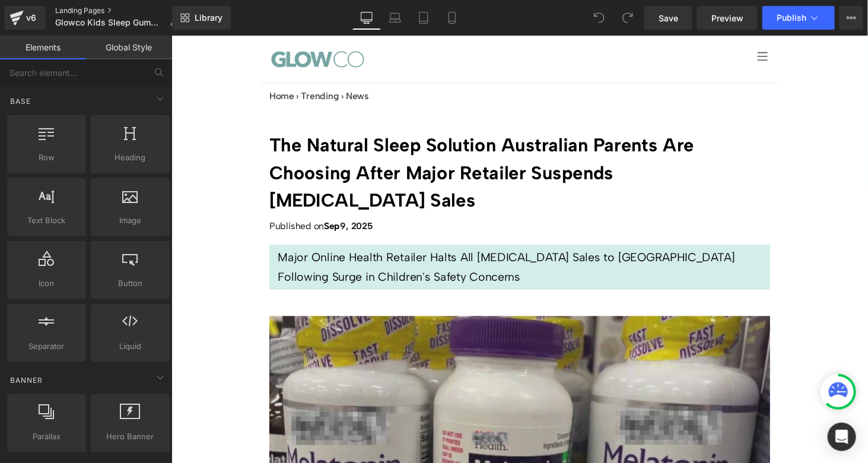 The height and width of the screenshot is (463, 868). I want to click on span: Glowco Kids Sleep Gummies, so click(110, 22).